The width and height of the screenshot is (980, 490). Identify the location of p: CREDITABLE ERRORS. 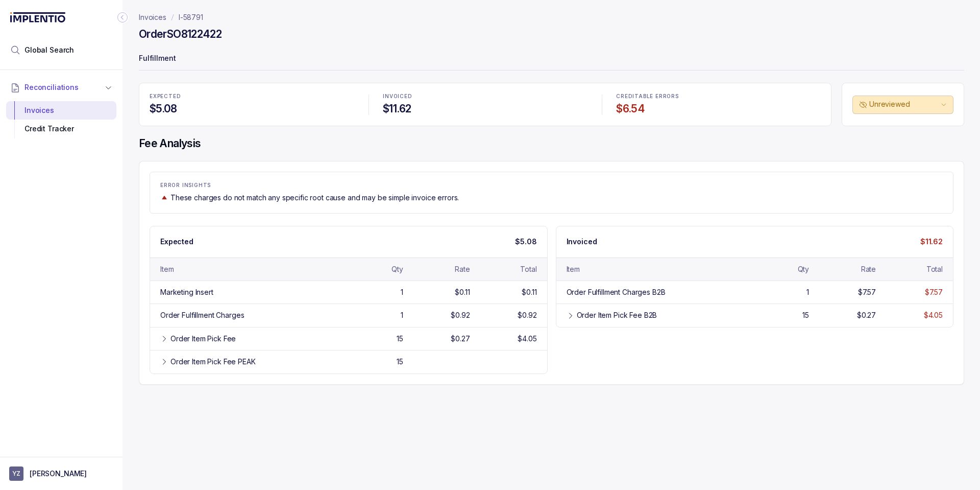
(718, 96).